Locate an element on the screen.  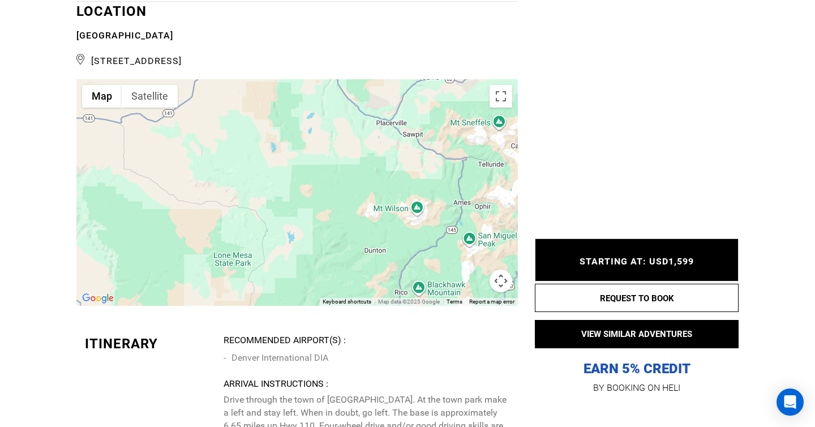
button: Show street map is located at coordinates (102, 96).